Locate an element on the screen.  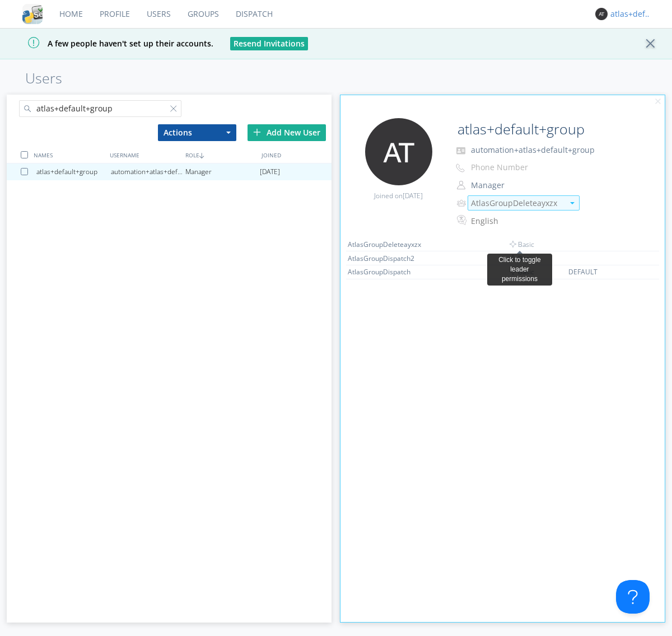
div: Manager is located at coordinates (223, 172).